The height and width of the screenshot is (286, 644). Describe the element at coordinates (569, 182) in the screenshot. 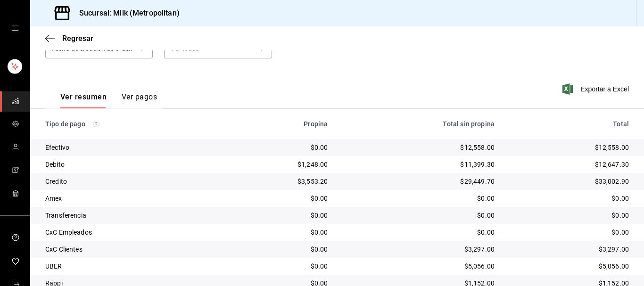

I see `div: $33,002.90` at that location.